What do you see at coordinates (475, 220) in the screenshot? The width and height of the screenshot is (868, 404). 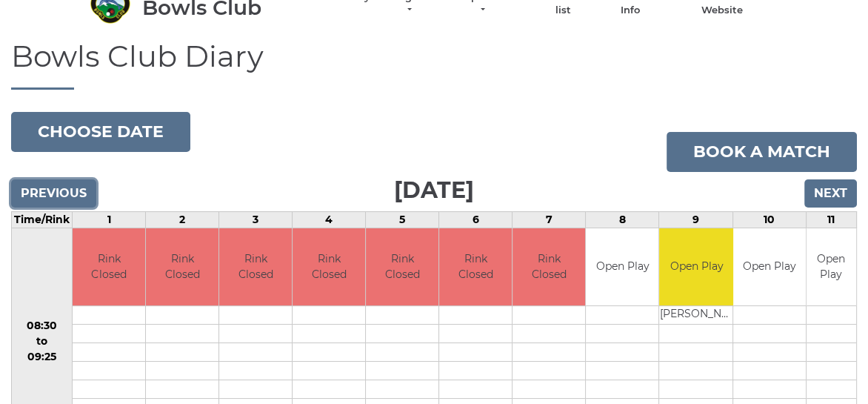 I see `td: 6` at bounding box center [475, 220].